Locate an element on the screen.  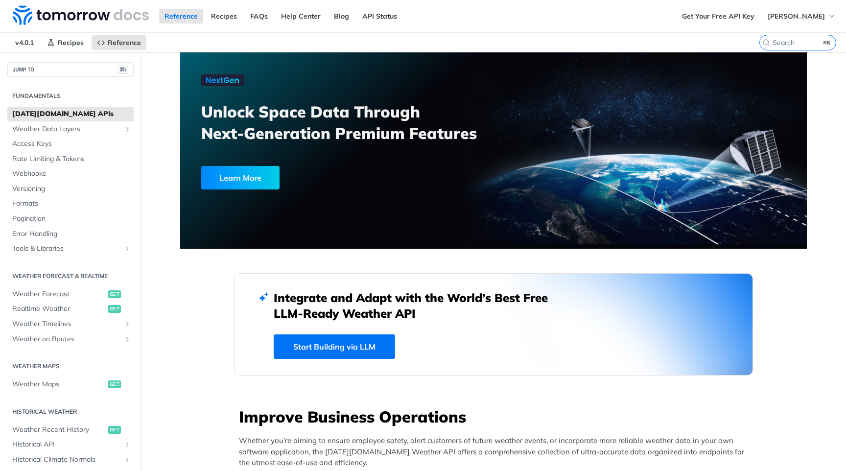
button: Show subpages for Tools & Libraries is located at coordinates (127, 249).